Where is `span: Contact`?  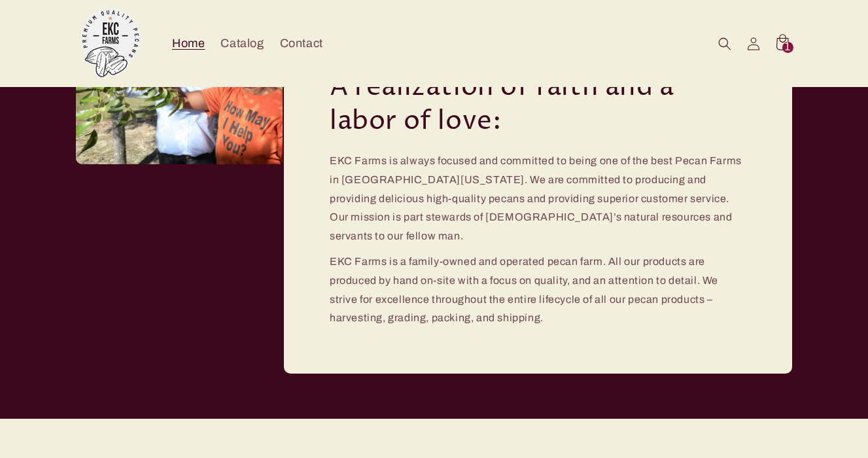 span: Contact is located at coordinates (302, 43).